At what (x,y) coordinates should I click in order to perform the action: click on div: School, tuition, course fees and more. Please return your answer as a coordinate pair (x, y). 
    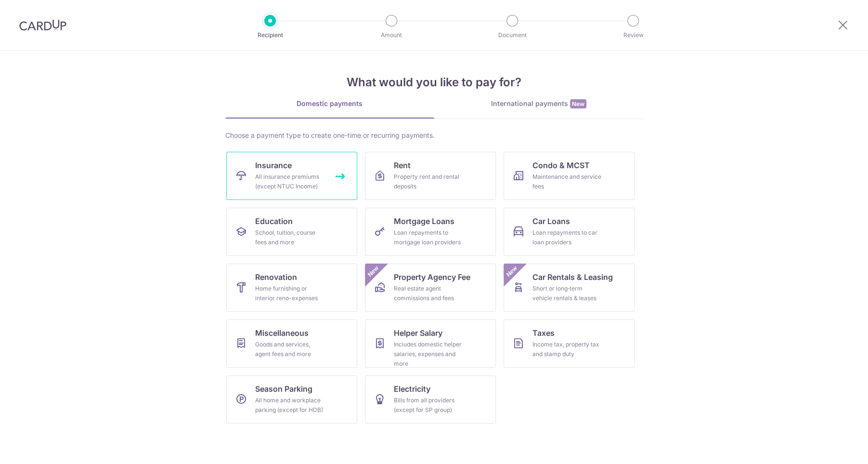
    Looking at the image, I should click on (290, 238).